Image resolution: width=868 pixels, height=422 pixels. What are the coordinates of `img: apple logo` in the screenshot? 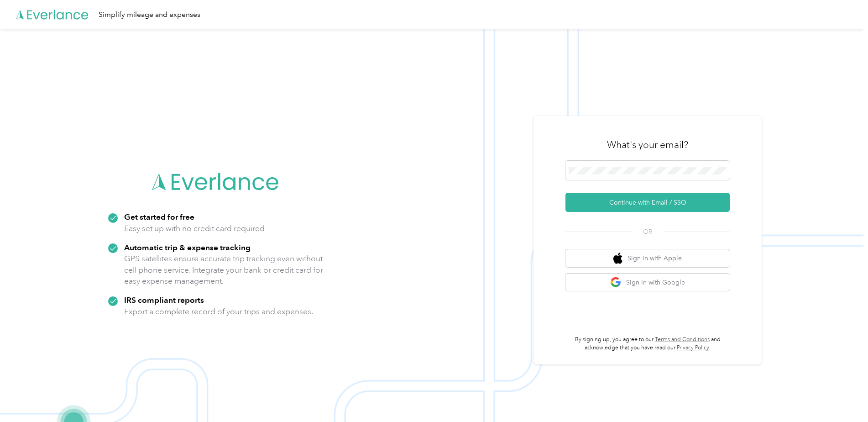 It's located at (618, 258).